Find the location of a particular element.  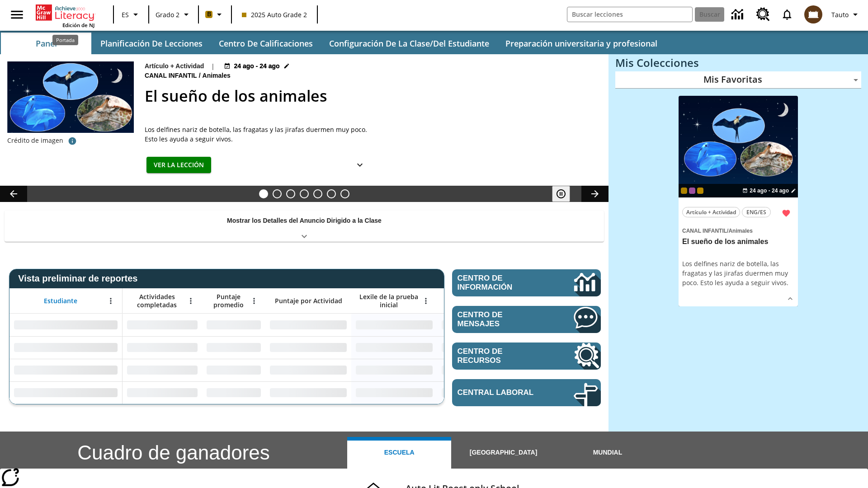

button: Escuela is located at coordinates (399, 453).